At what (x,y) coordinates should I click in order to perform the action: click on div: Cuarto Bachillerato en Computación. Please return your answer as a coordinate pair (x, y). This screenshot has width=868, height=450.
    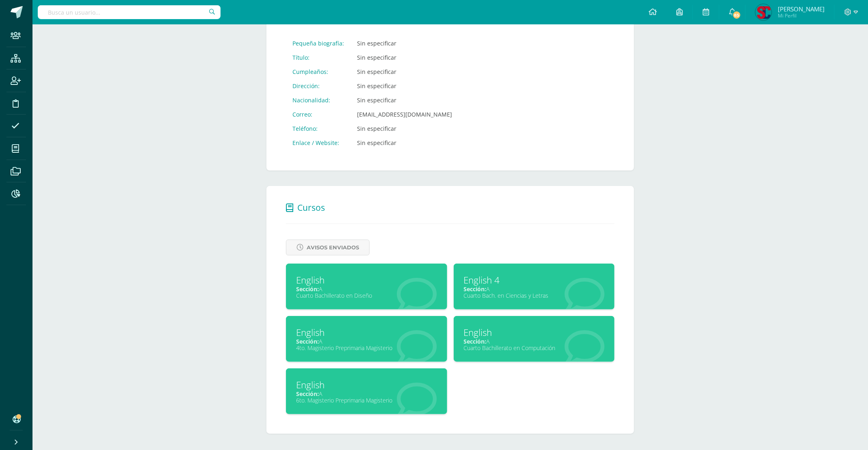
    Looking at the image, I should click on (534, 348).